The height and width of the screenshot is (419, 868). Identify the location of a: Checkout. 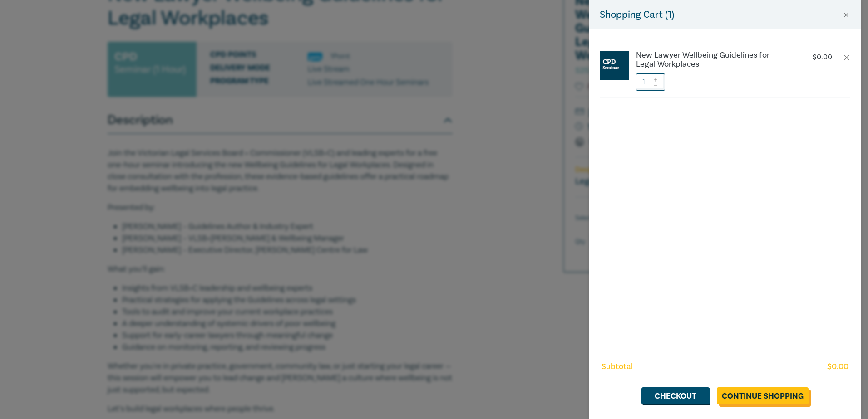
(675, 396).